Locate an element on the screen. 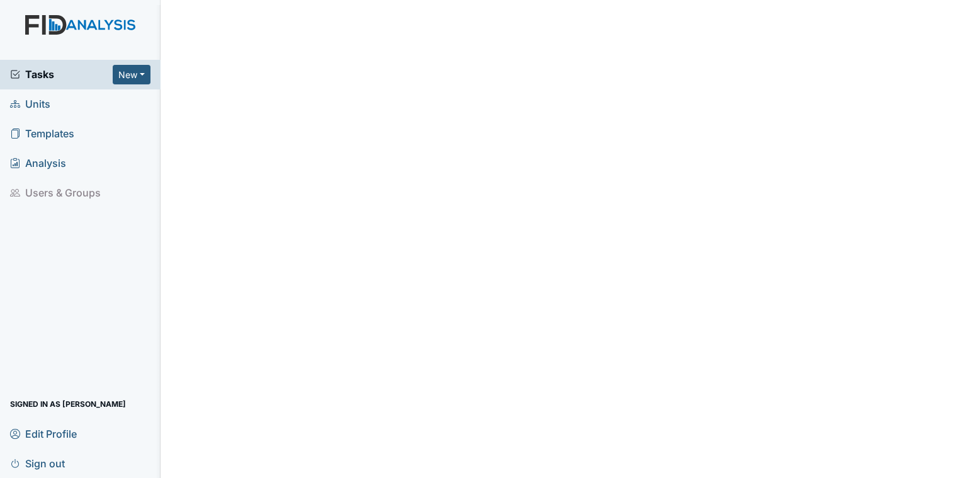 Image resolution: width=962 pixels, height=478 pixels. button: New is located at coordinates (132, 74).